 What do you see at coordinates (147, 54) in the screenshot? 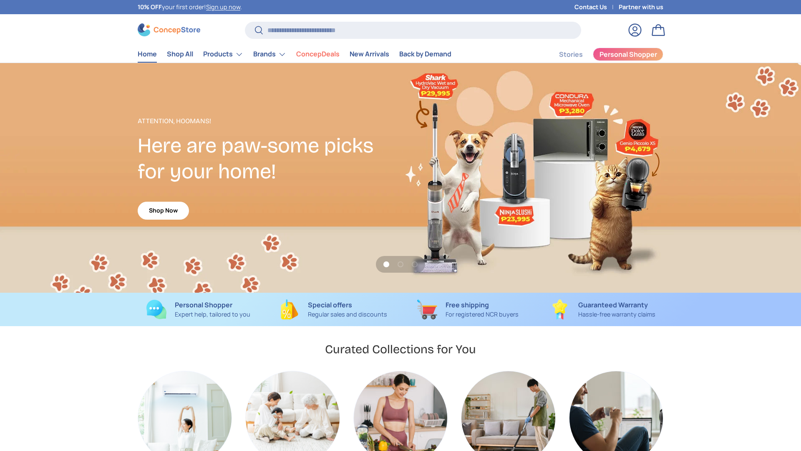
I see `a: Home` at bounding box center [147, 54].